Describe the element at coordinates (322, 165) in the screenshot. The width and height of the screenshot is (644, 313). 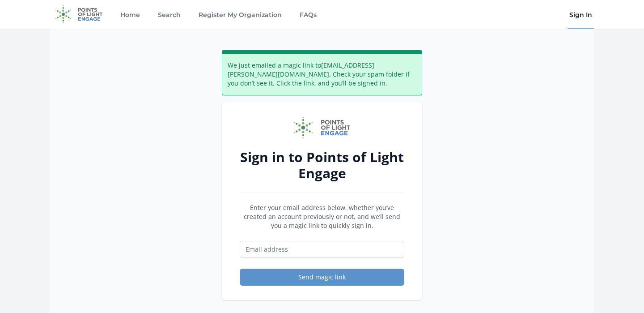
I see `h2: Sign in to Points of Light Engage` at that location.